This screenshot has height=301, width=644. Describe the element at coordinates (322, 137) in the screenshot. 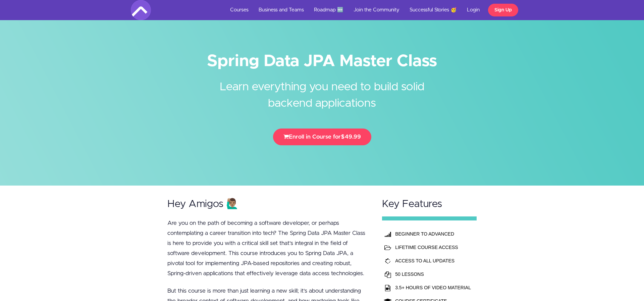

I see `button: Enroll in Course for$49.99` at that location.